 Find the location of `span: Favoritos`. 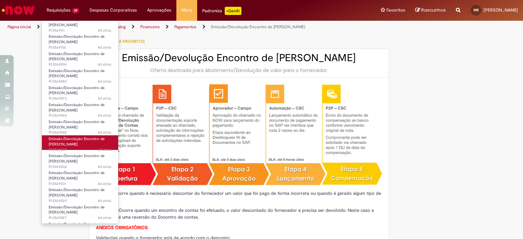

span: Favoritos is located at coordinates (396, 10).